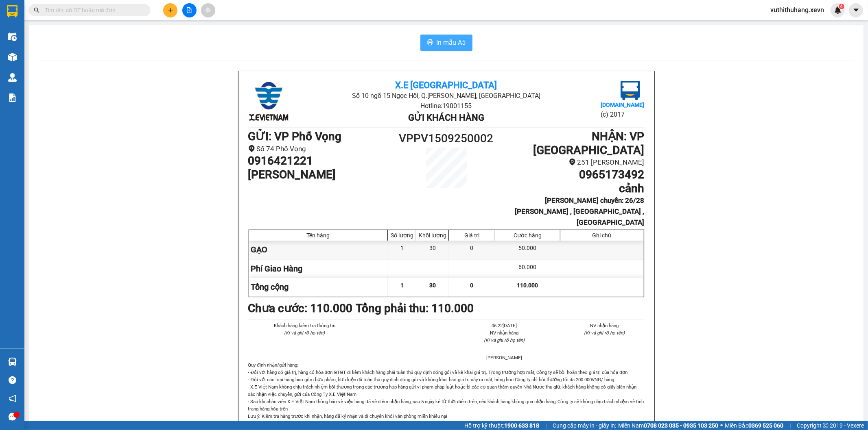 Image resolution: width=868 pixels, height=430 pixels. What do you see at coordinates (93, 10) in the screenshot?
I see `input: Tìm tên, số ĐT hoặc mã đơn` at bounding box center [93, 10].